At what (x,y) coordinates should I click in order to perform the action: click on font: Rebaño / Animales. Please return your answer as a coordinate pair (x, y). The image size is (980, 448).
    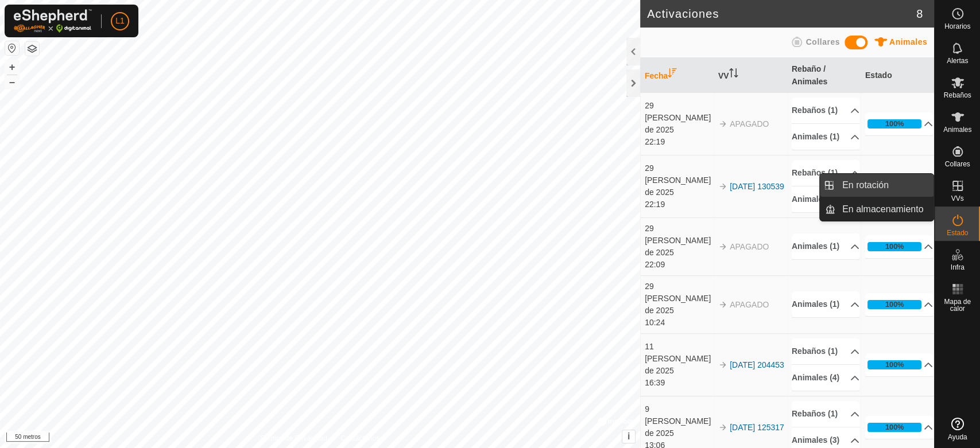
    Looking at the image, I should click on (810, 75).